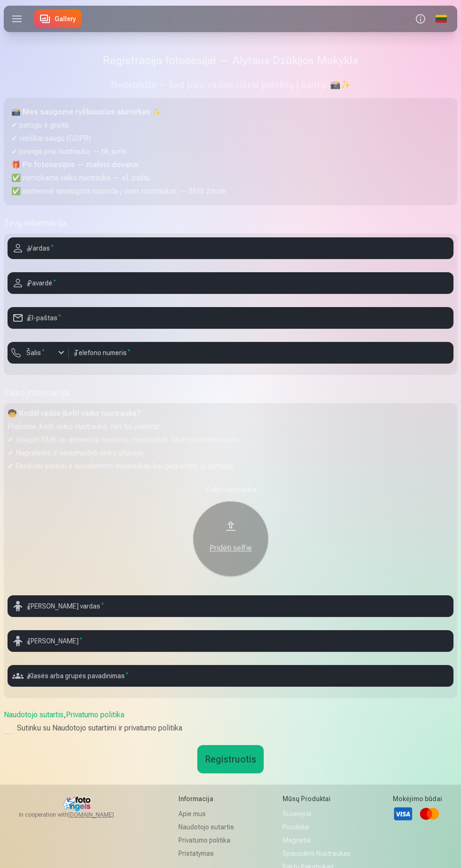  What do you see at coordinates (35, 352) in the screenshot?
I see `label: Šalis` at bounding box center [35, 352].